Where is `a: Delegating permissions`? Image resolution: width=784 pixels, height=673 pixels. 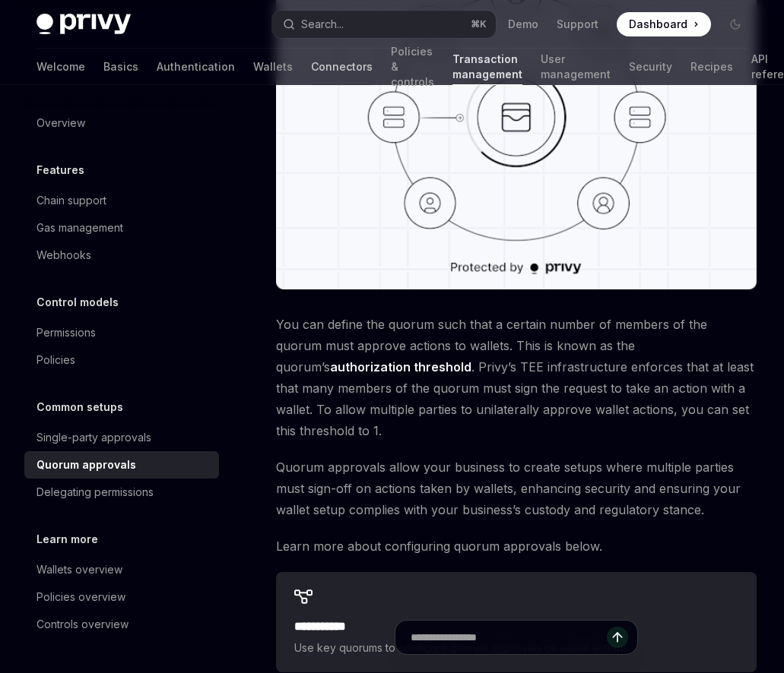 a: Delegating permissions is located at coordinates (121, 493).